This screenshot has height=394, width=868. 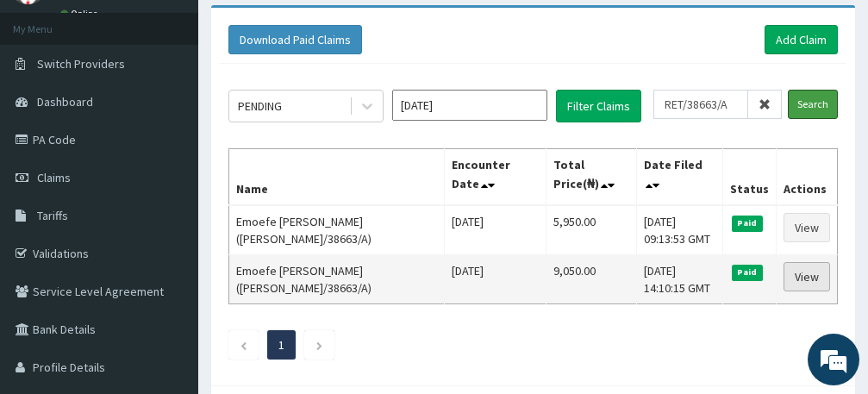 What do you see at coordinates (592, 230) in the screenshot?
I see `td: 5,950.00` at bounding box center [592, 230].